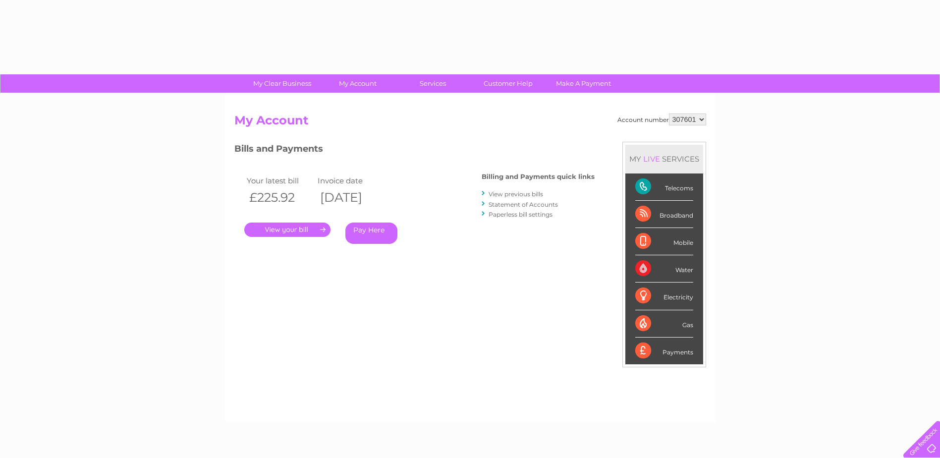 This screenshot has height=458, width=940. What do you see at coordinates (523, 204) in the screenshot?
I see `a: Statement of Accounts` at bounding box center [523, 204].